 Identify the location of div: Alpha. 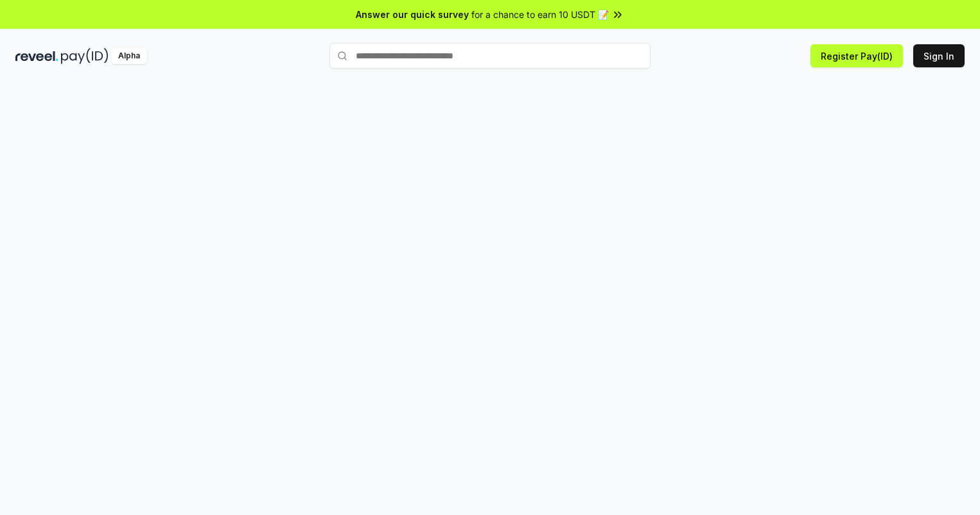
(129, 56).